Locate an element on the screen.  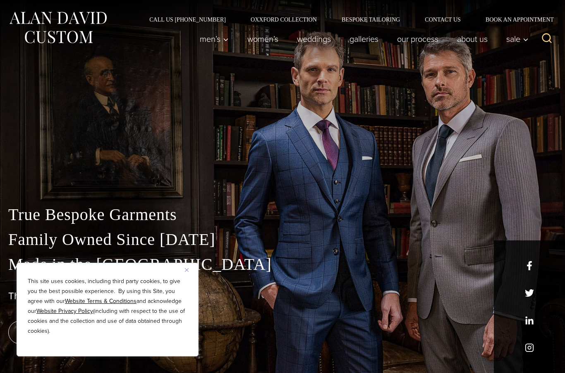
nav: Primary Navigation is located at coordinates (362, 39).